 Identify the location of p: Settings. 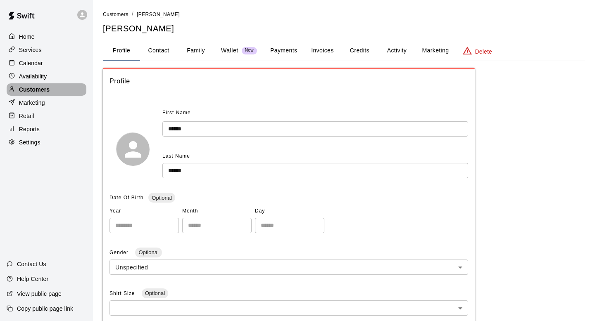
(30, 142).